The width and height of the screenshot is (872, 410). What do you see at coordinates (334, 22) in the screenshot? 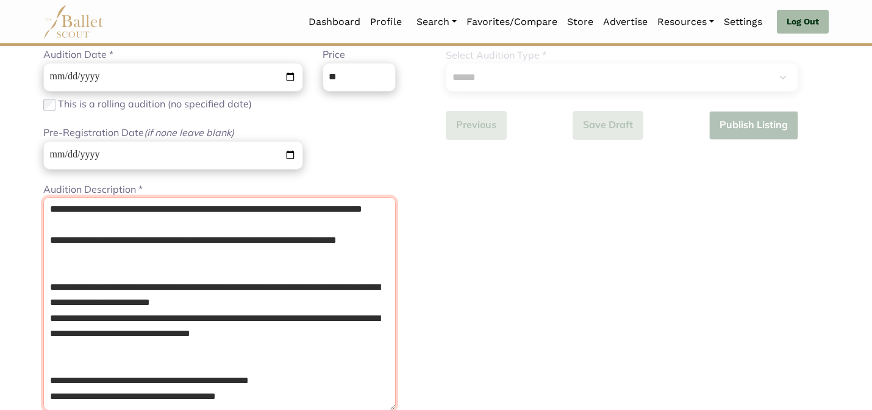
I see `a: Dashboard` at bounding box center [334, 22].